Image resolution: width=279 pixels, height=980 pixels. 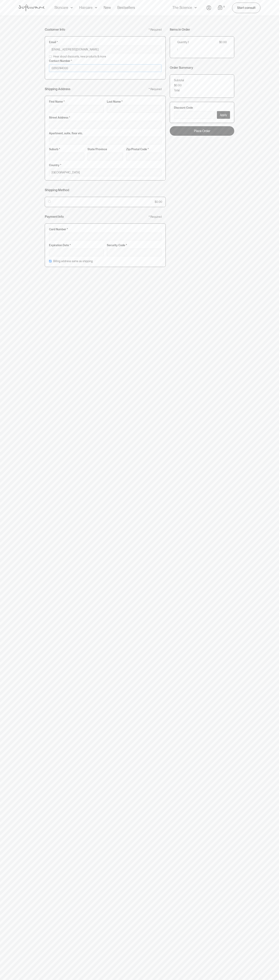 What do you see at coordinates (61, 8) in the screenshot?
I see `div: Skincare` at bounding box center [61, 8].